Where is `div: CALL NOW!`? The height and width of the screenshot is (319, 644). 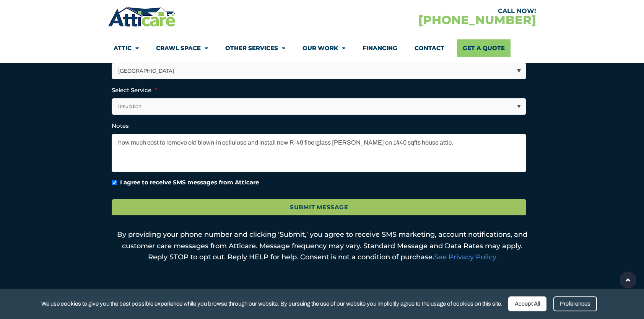 div: CALL NOW! is located at coordinates (429, 11).